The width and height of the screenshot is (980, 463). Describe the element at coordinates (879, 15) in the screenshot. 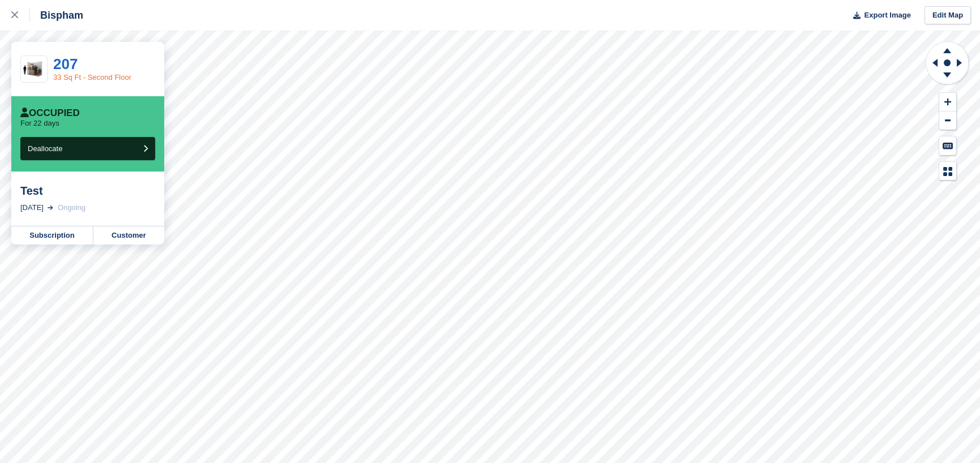

I see `button: Export Image` at that location.